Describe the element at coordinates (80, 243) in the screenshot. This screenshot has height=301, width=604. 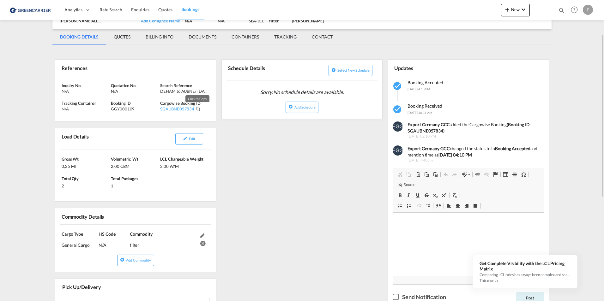
I see `div: General Cargo` at that location.